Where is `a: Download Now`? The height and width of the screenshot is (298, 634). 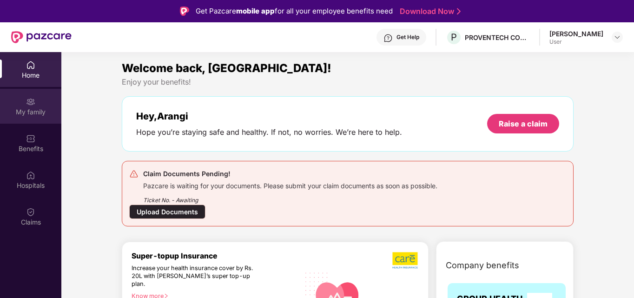 a: Download Now is located at coordinates (429, 11).